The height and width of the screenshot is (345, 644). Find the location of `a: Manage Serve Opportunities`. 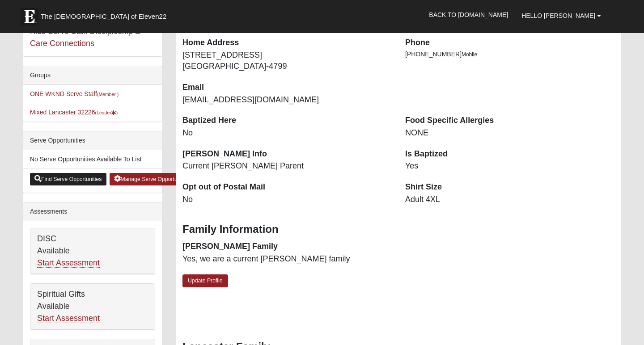

a: Manage Serve Opportunities is located at coordinates (152, 179).